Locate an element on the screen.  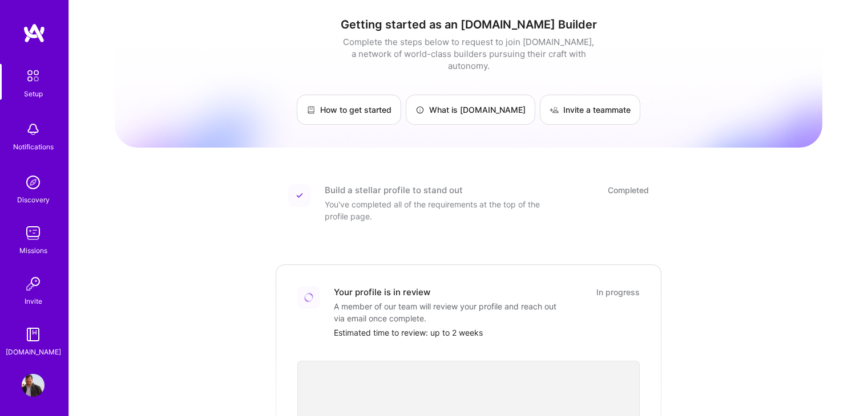
div: Build a stellar profile to stand out is located at coordinates (394, 190).